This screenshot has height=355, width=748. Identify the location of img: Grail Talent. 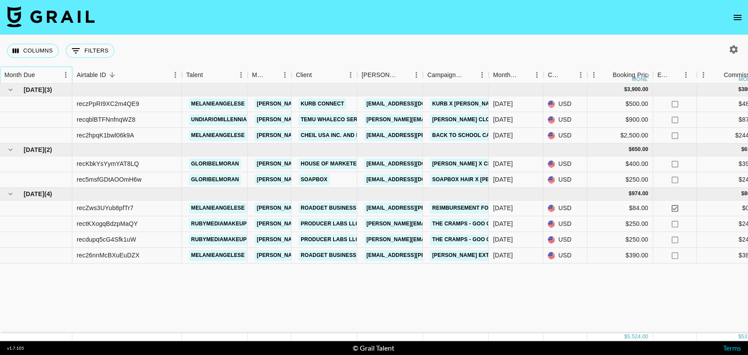
(51, 17).